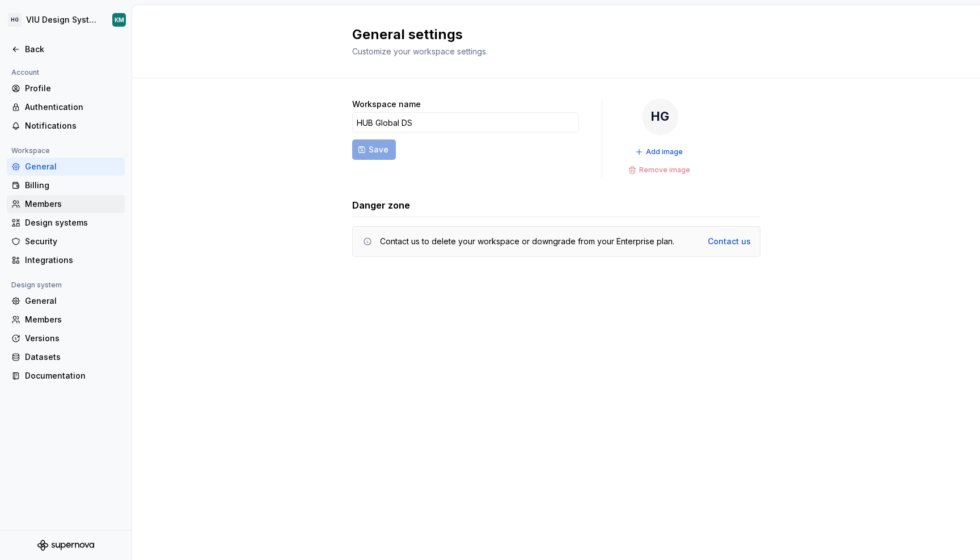 This screenshot has width=980, height=560. I want to click on a: Versions, so click(66, 339).